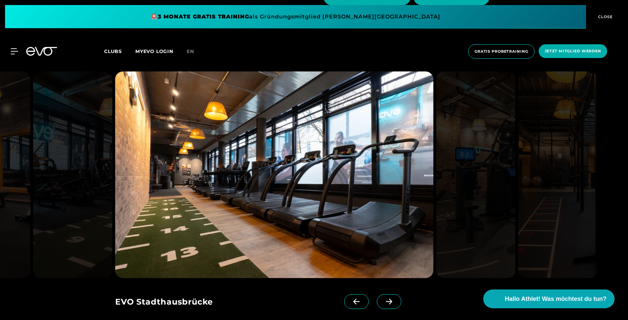 This screenshot has width=628, height=320. I want to click on span: Gratis Probetraining, so click(501, 51).